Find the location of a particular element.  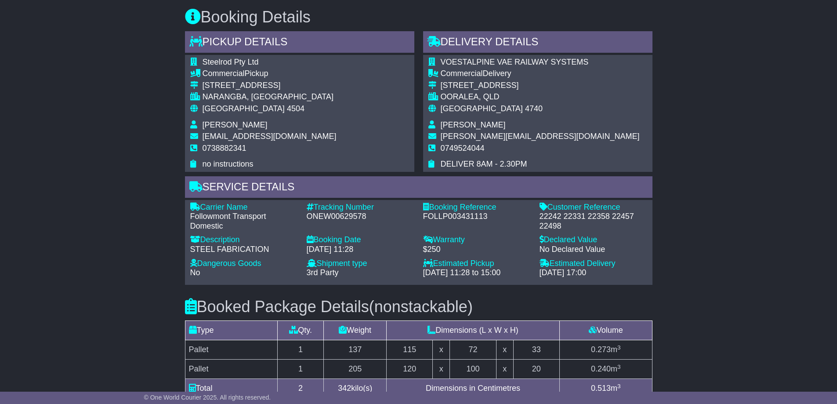

div: Warranty is located at coordinates (477, 240).